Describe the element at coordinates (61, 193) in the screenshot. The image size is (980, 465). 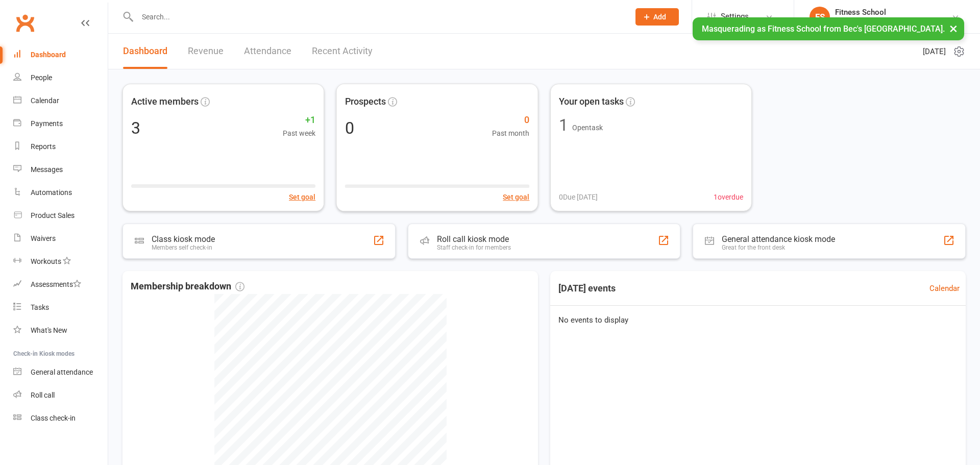
I see `a: Automations` at that location.